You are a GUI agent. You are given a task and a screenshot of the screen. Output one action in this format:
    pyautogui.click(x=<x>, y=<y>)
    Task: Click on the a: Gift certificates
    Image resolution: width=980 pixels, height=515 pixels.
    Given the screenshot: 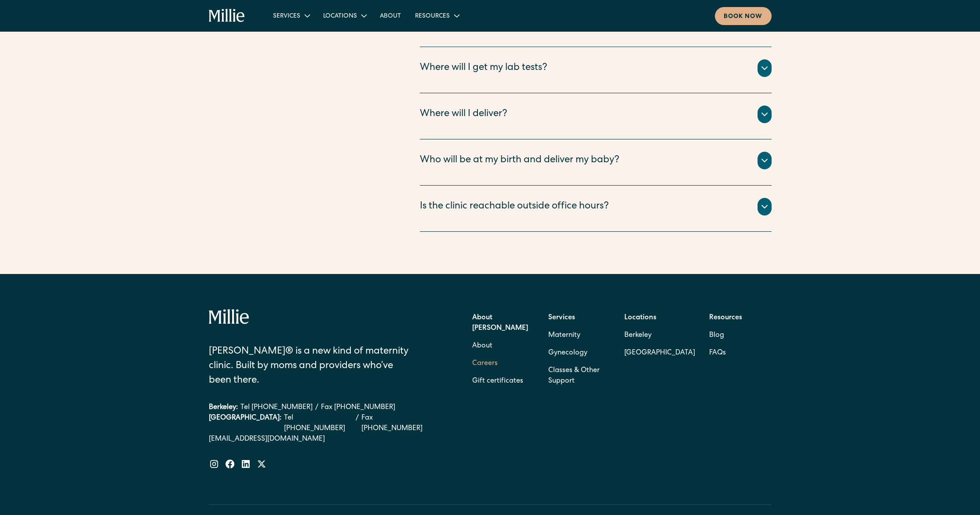 What is the action you would take?
    pyautogui.click(x=498, y=382)
    